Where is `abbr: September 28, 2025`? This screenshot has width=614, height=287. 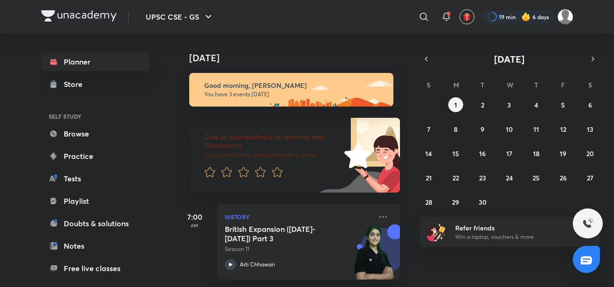 abbr: September 28, 2025 is located at coordinates (428, 202).